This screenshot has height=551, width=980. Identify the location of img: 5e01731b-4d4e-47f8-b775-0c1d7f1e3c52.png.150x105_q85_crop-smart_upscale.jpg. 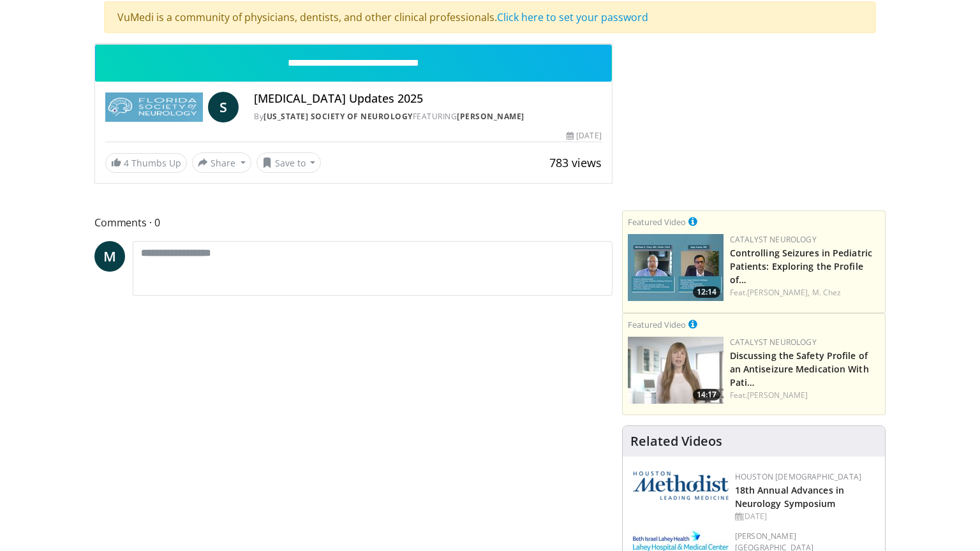
(675, 267).